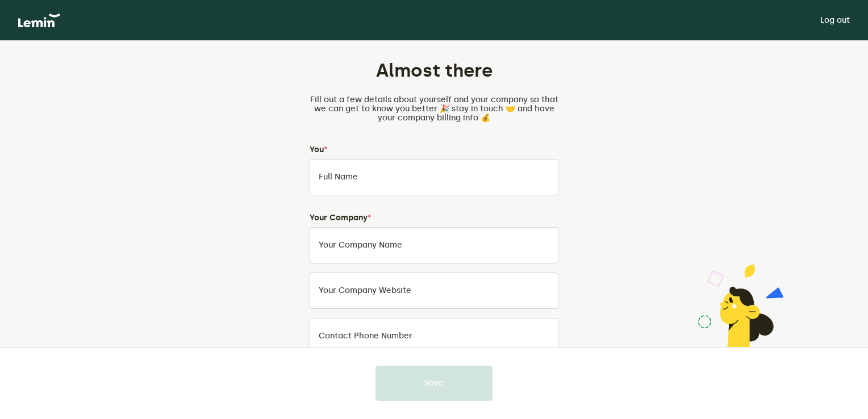 The height and width of the screenshot is (419, 868). Describe the element at coordinates (365, 337) in the screenshot. I see `label: Contact Phone Number` at that location.